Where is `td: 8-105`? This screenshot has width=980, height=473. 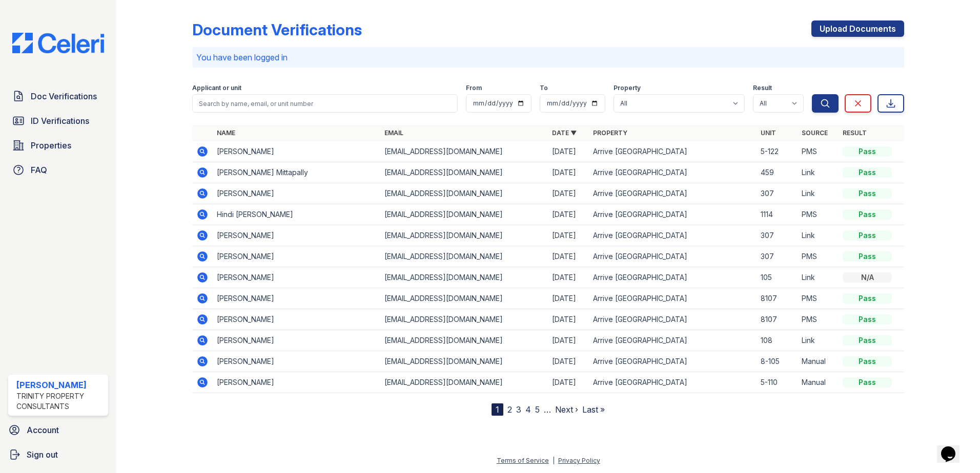
td: 8-105 is located at coordinates (777, 361).